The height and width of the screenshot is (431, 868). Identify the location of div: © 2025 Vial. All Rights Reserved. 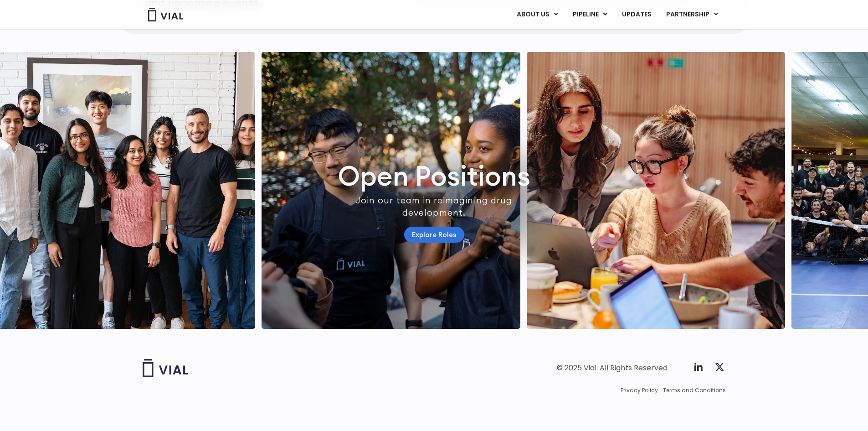
(612, 368).